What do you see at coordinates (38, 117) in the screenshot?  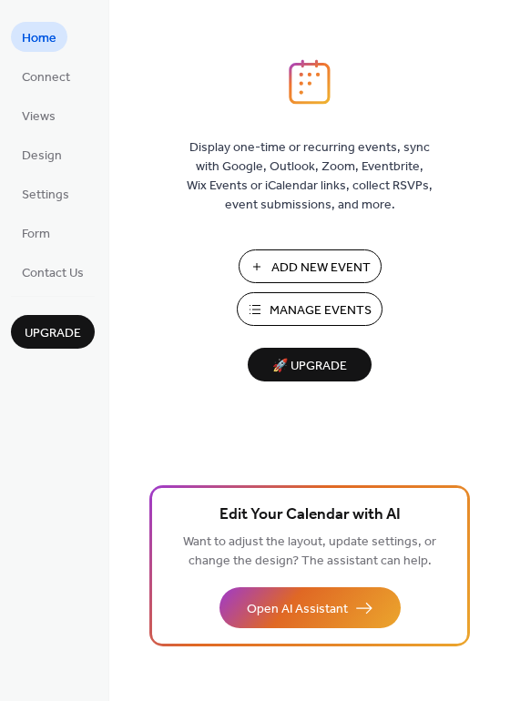 I see `span: Views` at bounding box center [38, 117].